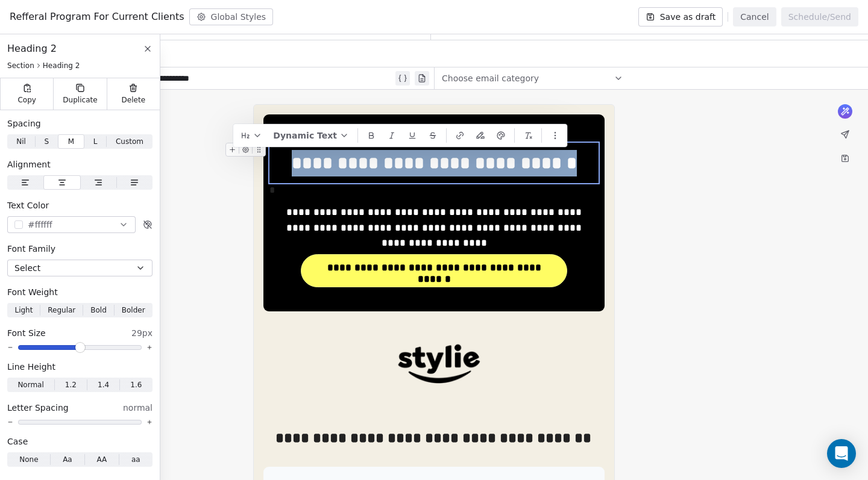 The height and width of the screenshot is (480, 868). I want to click on span: Light, so click(24, 310).